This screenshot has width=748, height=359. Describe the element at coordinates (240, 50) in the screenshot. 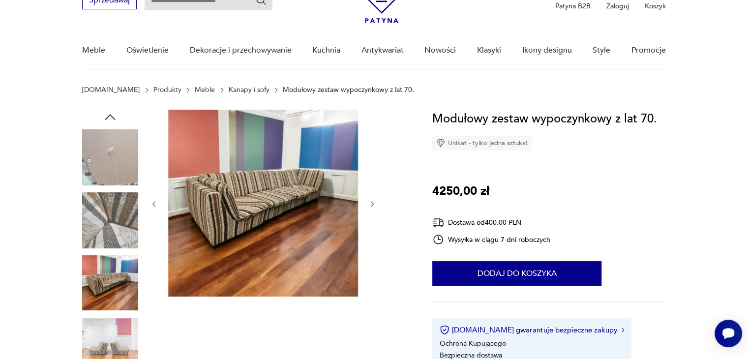

I see `a: Dekoracje i przechowywanie` at that location.